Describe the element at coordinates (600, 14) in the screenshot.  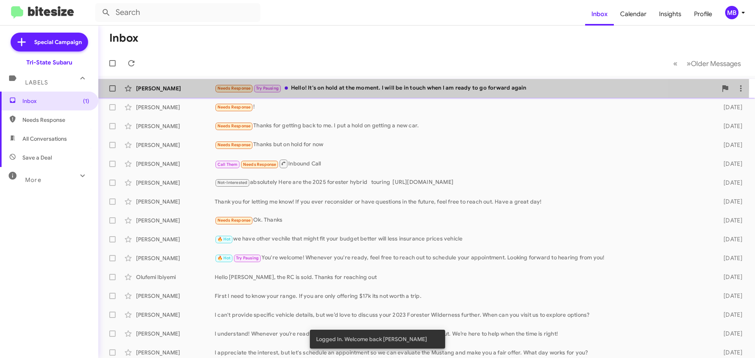
I see `a: Inbox` at that location.